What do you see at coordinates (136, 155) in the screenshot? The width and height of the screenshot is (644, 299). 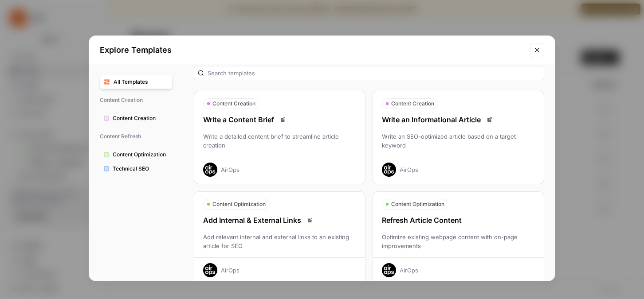 I see `button: Content Optimization` at bounding box center [136, 155].